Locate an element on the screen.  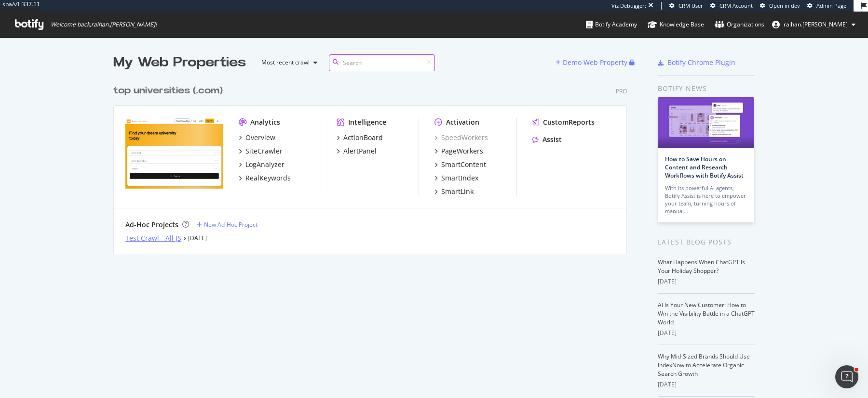
a: LogAnalyzer is located at coordinates (261, 165).